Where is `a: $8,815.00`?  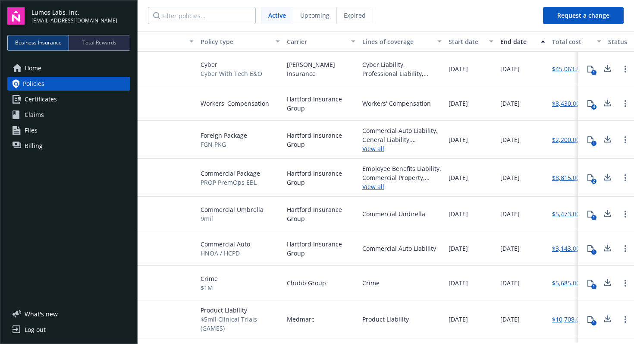 a: $8,815.00 is located at coordinates (566, 177).